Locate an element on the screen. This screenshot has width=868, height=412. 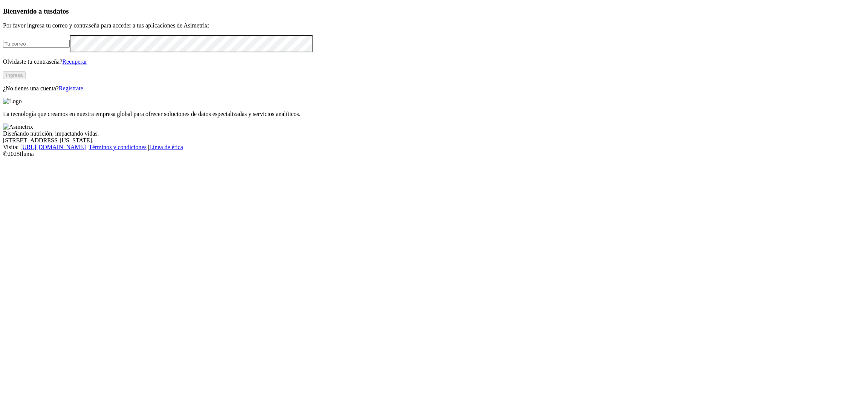
div: Visita : | | is located at coordinates (434, 147).